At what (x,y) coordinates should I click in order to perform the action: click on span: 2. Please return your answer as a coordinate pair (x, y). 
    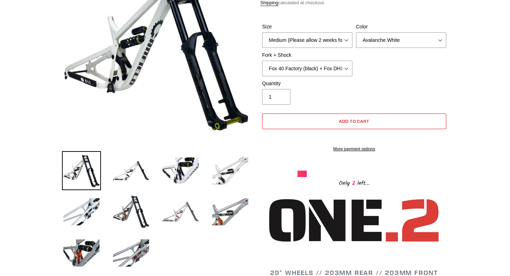
    Looking at the image, I should click on (354, 183).